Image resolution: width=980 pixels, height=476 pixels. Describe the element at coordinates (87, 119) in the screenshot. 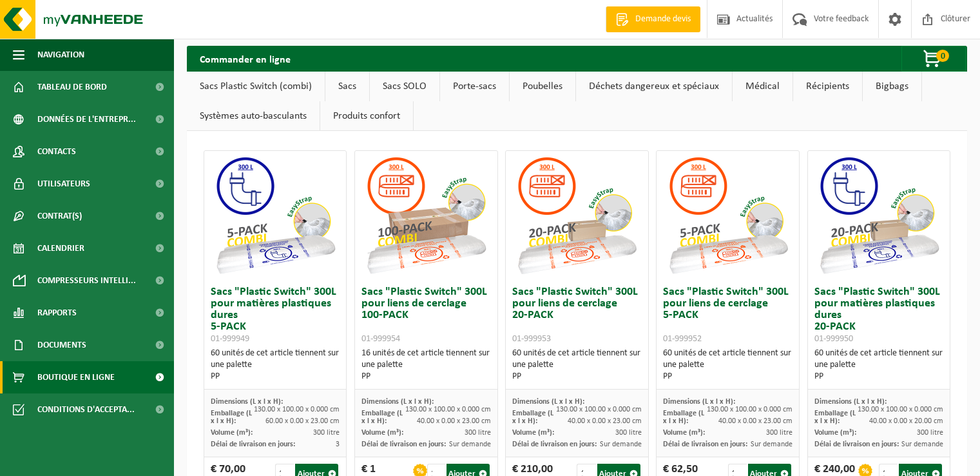

I see `span: Données de l'entrepr...` at that location.